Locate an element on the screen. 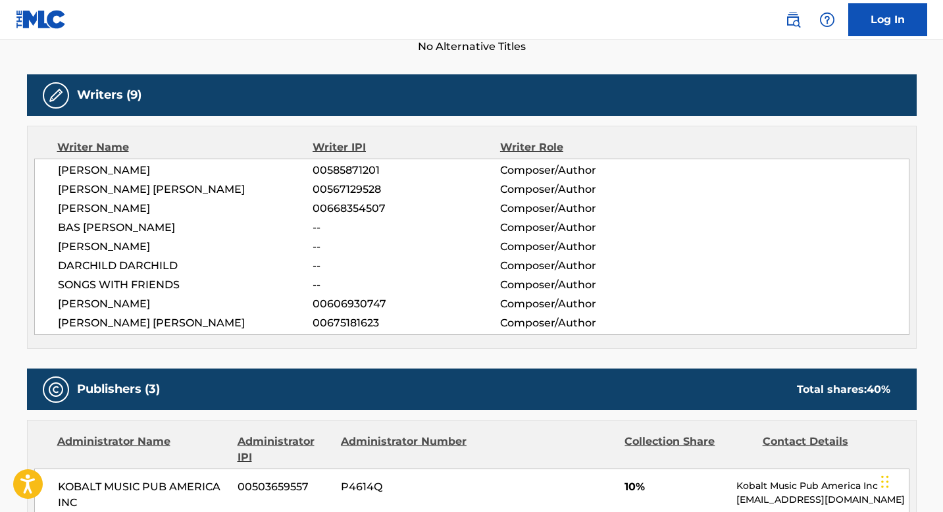  div: Help is located at coordinates (828, 20).